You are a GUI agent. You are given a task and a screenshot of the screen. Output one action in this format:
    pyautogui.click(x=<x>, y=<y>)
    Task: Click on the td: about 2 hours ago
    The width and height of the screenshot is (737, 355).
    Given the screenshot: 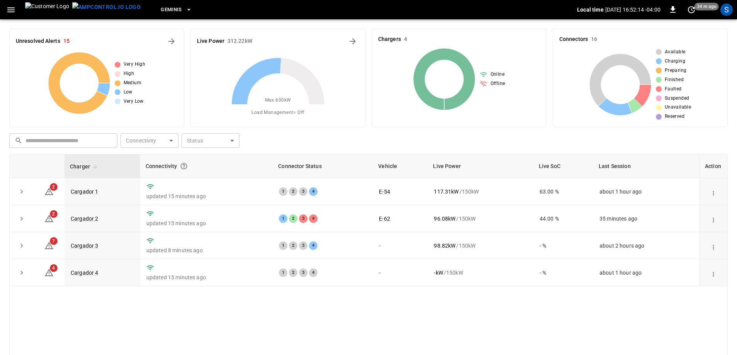 What is the action you would take?
    pyautogui.click(x=646, y=246)
    